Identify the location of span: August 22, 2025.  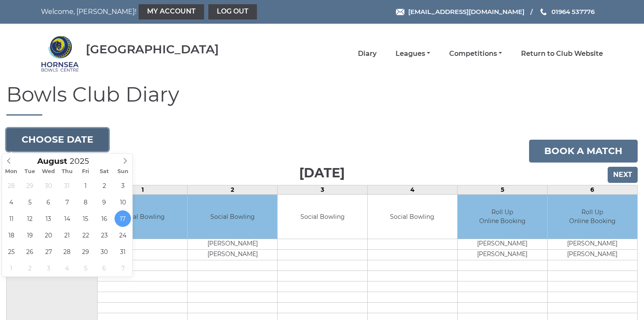
(86, 235).